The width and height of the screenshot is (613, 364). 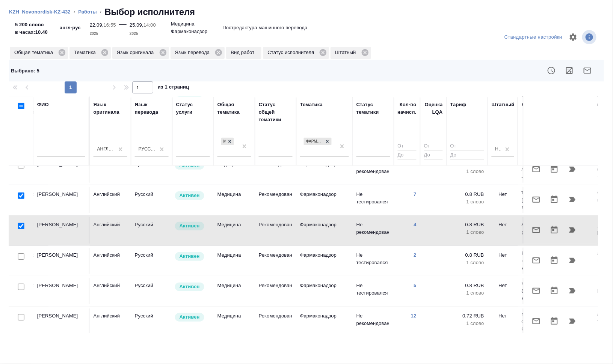 What do you see at coordinates (149, 12) in the screenshot?
I see `h2: Выбор исполнителя` at bounding box center [149, 12].